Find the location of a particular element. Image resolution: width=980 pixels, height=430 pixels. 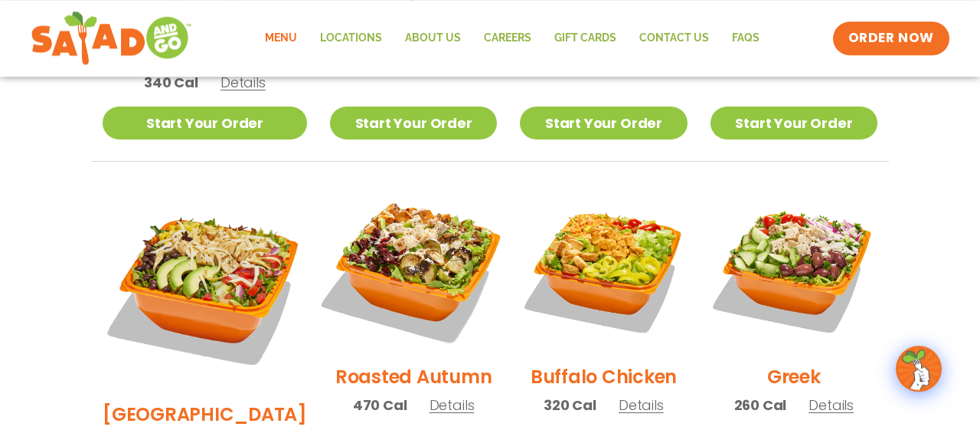

img: Product photo for Buffalo Chicken Salad is located at coordinates (603, 268).